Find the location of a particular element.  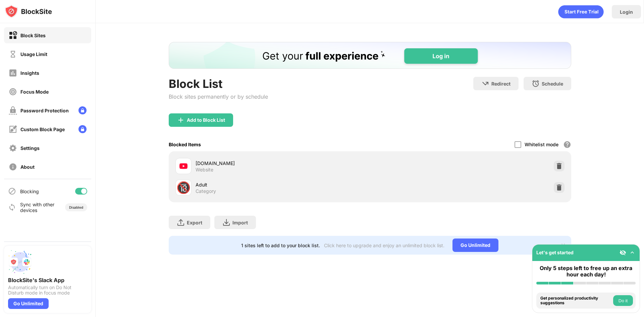

div: Schedule is located at coordinates (552, 84).